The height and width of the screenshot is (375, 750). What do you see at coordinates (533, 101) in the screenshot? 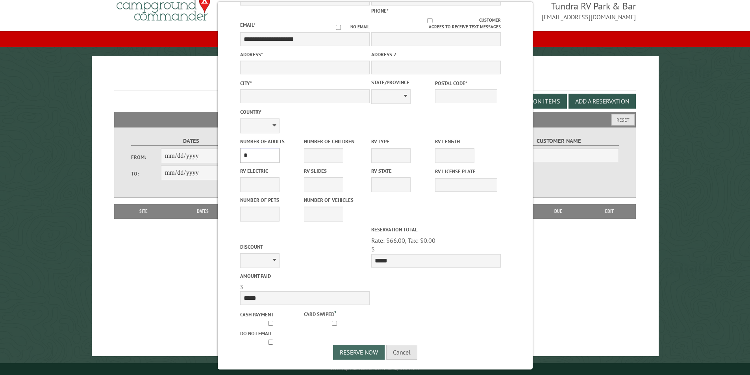
I see `button: Edit Add-on Items` at bounding box center [533, 101].